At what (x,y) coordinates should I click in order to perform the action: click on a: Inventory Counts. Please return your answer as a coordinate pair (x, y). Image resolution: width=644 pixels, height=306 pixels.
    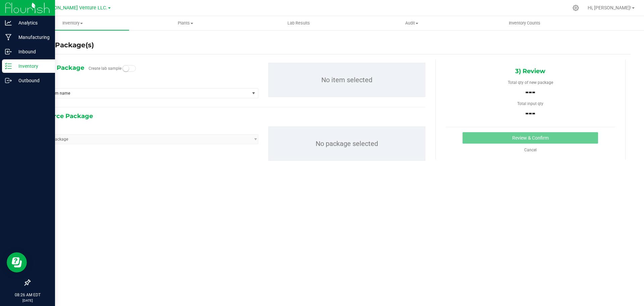
    Looking at the image, I should click on (525, 23).